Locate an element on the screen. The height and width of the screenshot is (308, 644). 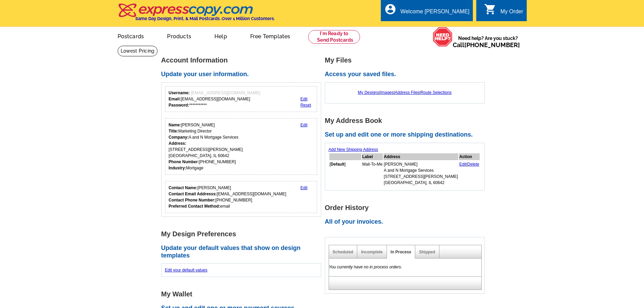
strong: Title: is located at coordinates (174, 131).